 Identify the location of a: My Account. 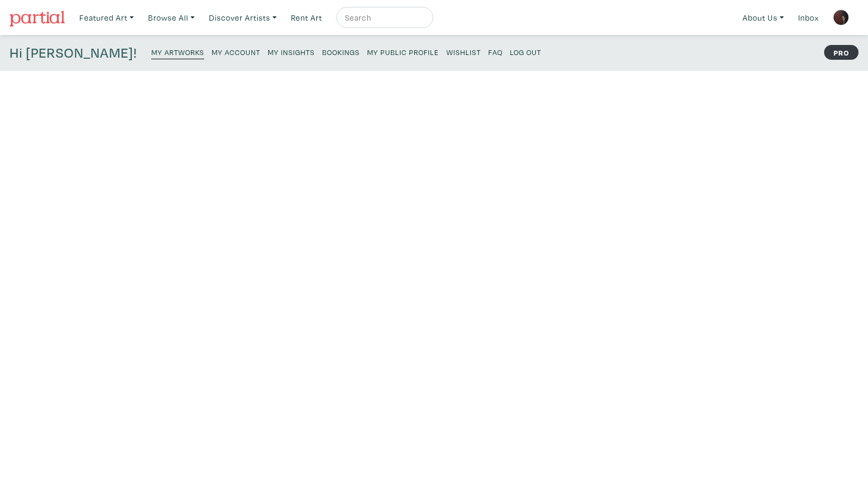
(236, 51).